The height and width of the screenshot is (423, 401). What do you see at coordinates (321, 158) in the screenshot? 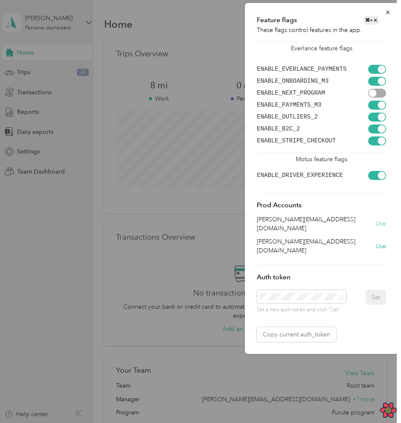
I see `p: Motus feature flags` at bounding box center [321, 158].